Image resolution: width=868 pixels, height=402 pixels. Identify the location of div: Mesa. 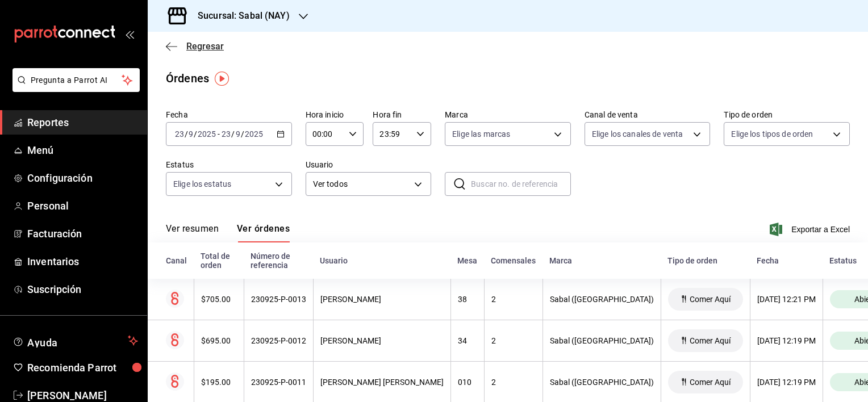
(467, 261).